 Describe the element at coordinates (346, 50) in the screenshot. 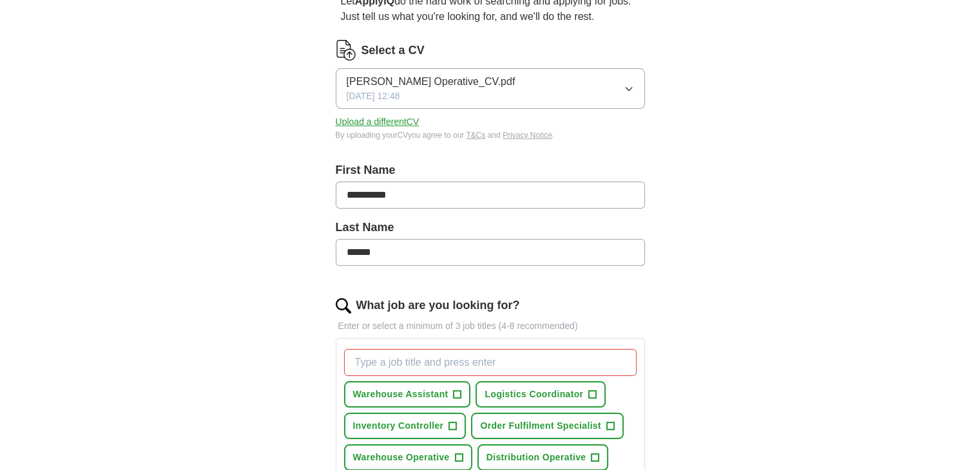

I see `img: CV Icon` at that location.